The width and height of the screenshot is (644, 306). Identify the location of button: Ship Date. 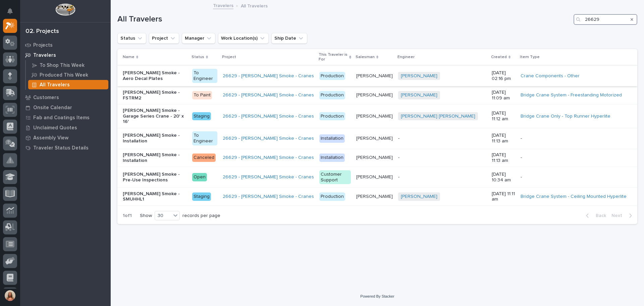
(289, 38).